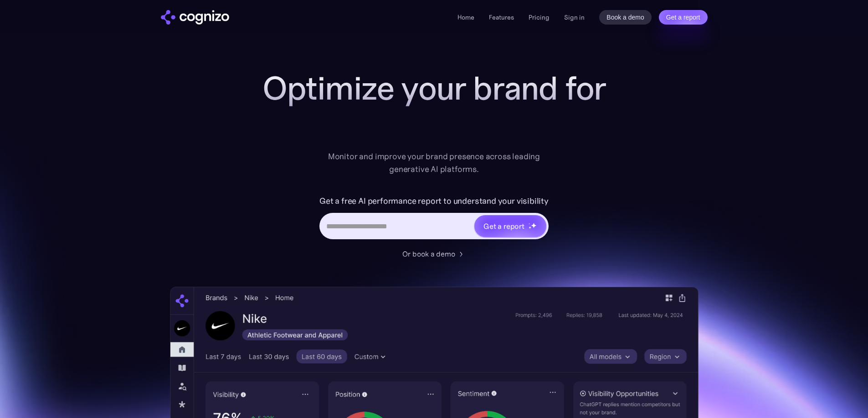 This screenshot has width=868, height=418. What do you see at coordinates (683, 17) in the screenshot?
I see `a: Get a report` at bounding box center [683, 17].